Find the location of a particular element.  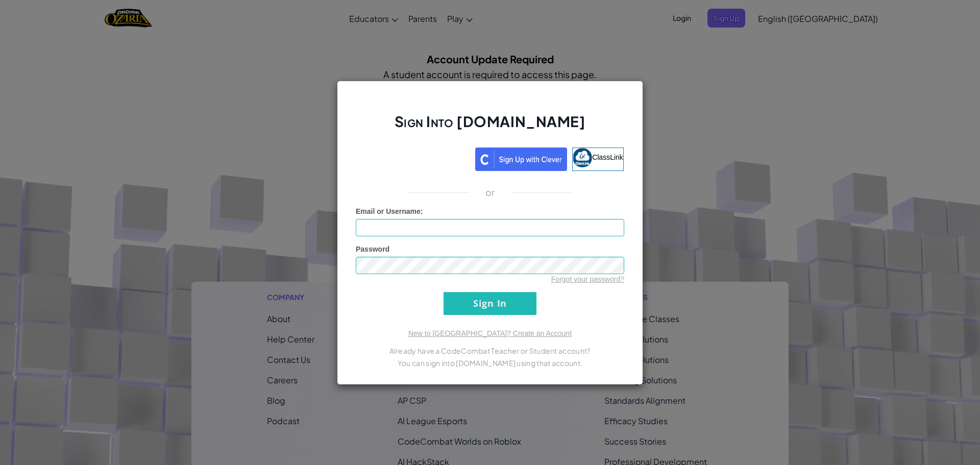

a: Forgot your password? is located at coordinates (588, 279).